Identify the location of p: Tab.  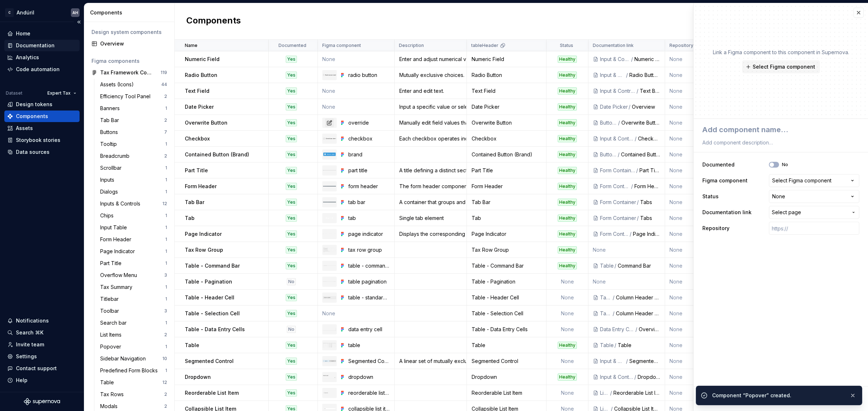
(190, 218).